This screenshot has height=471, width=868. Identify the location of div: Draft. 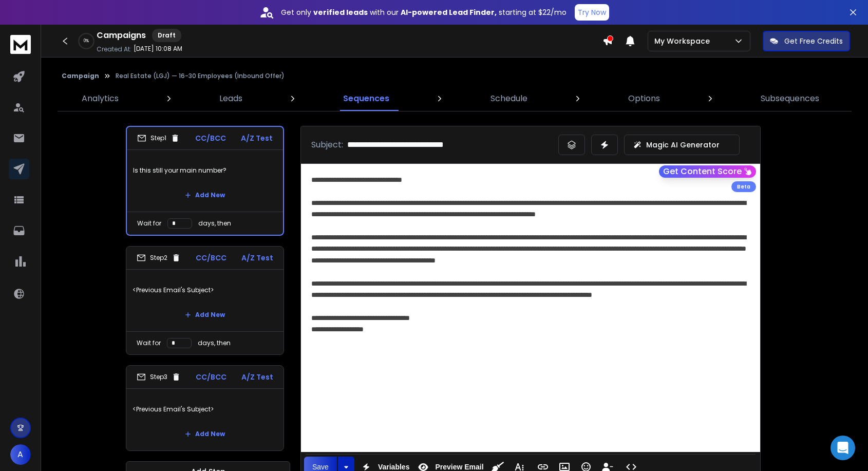
(166, 36).